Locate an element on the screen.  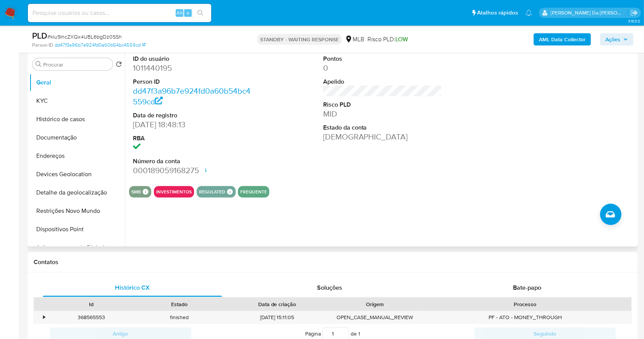
span: Bate-papo is located at coordinates (527, 288).